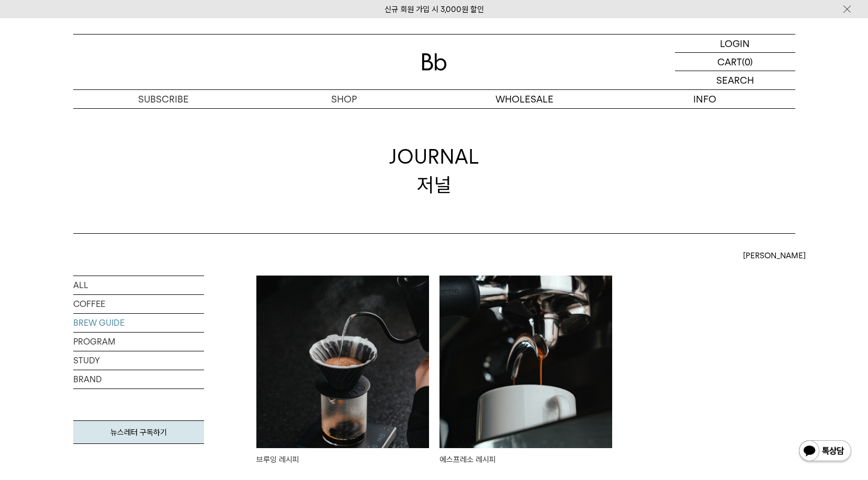 This screenshot has width=868, height=480. What do you see at coordinates (705, 99) in the screenshot?
I see `p: INFO` at bounding box center [705, 99].